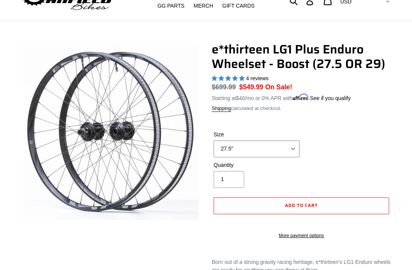 This screenshot has height=270, width=412. What do you see at coordinates (281, 97) in the screenshot?
I see `p: Starting at /mo or 0% APR with .` at bounding box center [281, 97].